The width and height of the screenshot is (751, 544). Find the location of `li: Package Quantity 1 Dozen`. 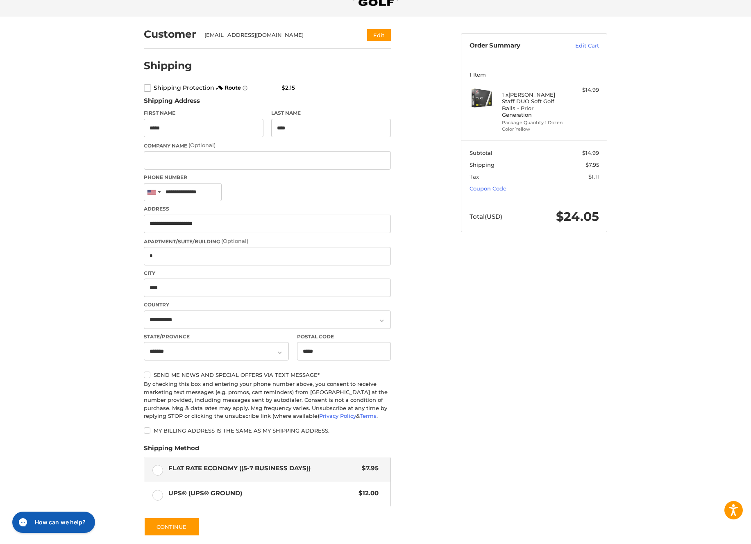

li: Package Quantity 1 Dozen is located at coordinates (533, 123).